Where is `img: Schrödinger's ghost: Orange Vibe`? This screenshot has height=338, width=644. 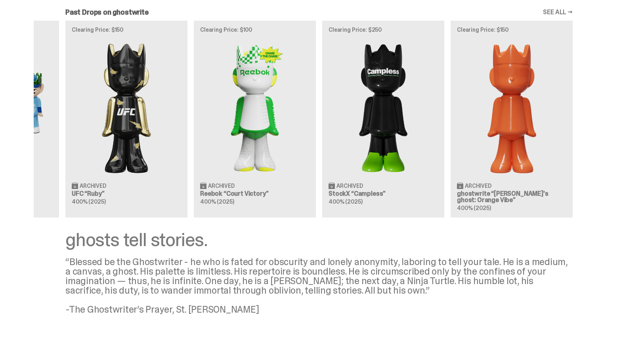
img: Schrödinger's ghost: Orange Vibe is located at coordinates (512, 107).